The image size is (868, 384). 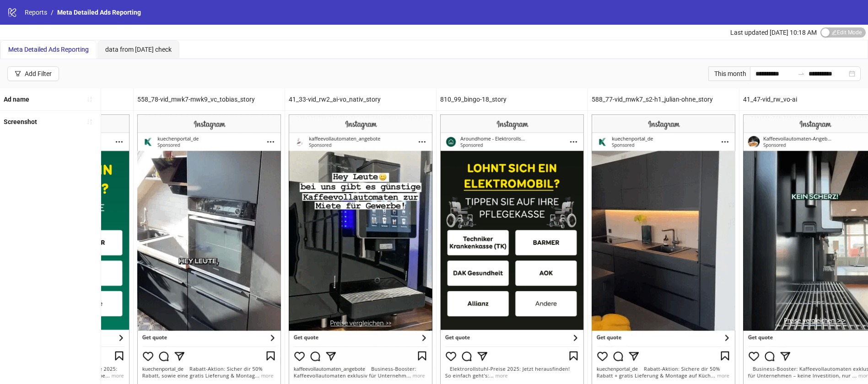 I want to click on b: Ad name, so click(x=17, y=99).